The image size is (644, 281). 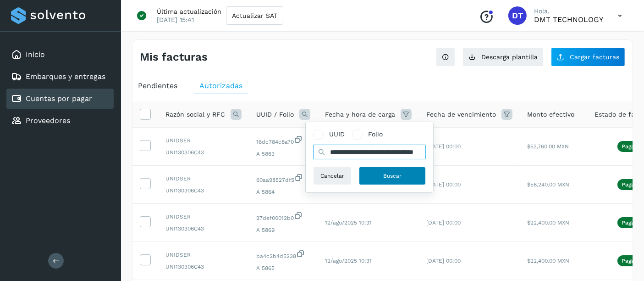 I want to click on a: Embarques y entregas, so click(x=65, y=76).